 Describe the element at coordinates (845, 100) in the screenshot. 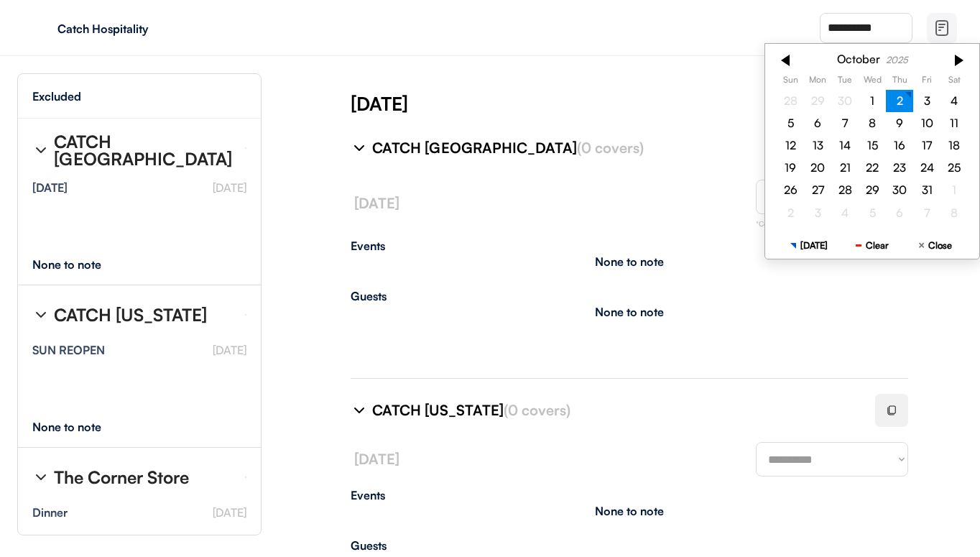

I see `div: 30 Sep 2025` at that location.